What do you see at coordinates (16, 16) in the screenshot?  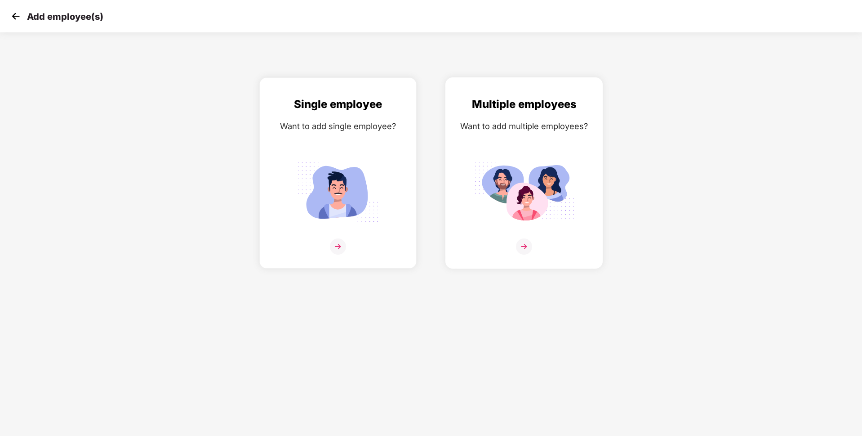 I see `img: svg+xml;base64,PHN2ZyB4bWxucz0iaHR0cDovL3d3dy53My5vcmcvMjAwMC9zdmciIHdpZHRoPSIzMCIgaGVpZ2h0PSIzMC...` at bounding box center [16, 16].